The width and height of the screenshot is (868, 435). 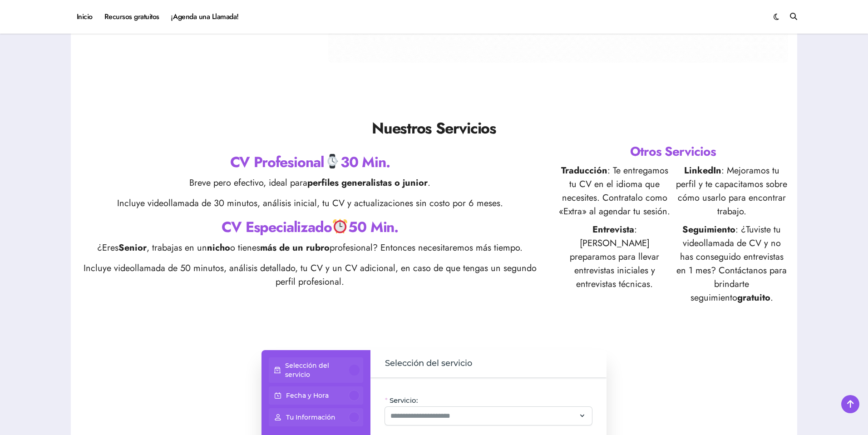 What do you see at coordinates (614, 191) in the screenshot?
I see `p: : Te entregamos tu CV en el idioma que necesites. Contratalo como «Extra» al agendar tu sesión.` at bounding box center [614, 191].